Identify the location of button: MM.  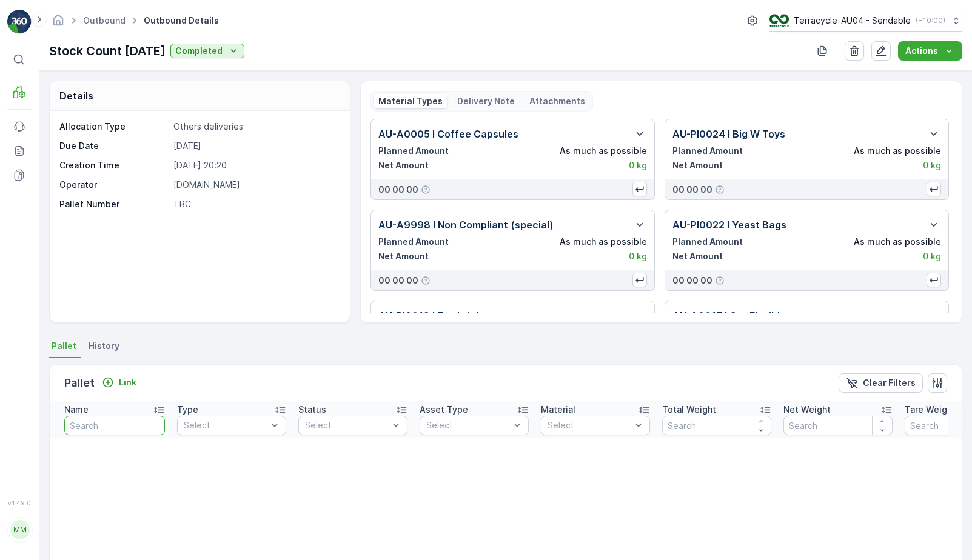
(20, 530).